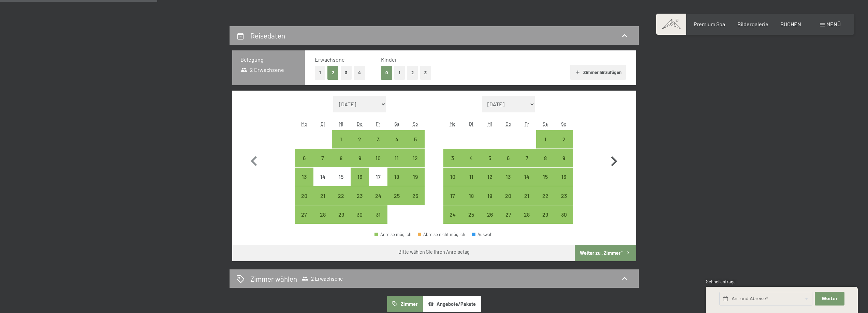 The width and height of the screenshot is (868, 313). What do you see at coordinates (415, 177) in the screenshot?
I see `div: Sun Oct 19 2025` at bounding box center [415, 177].